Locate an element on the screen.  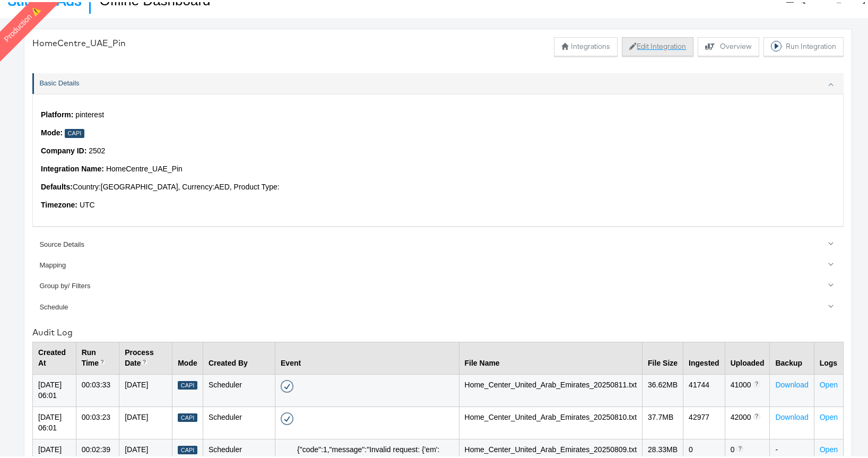
th: Created By is located at coordinates (238, 356).